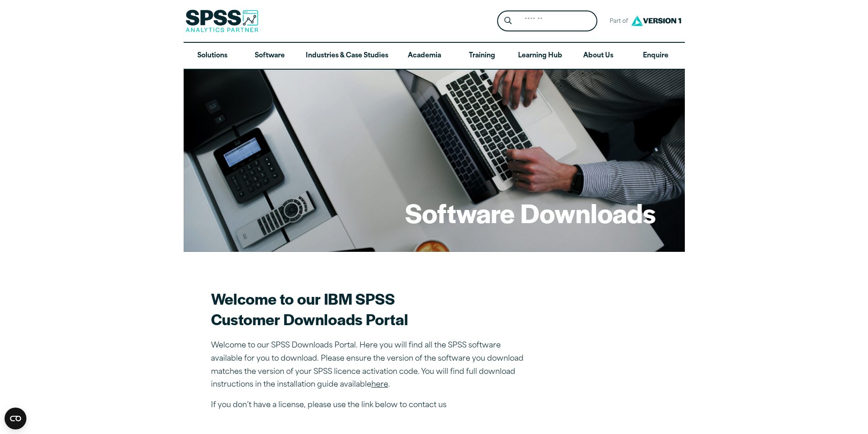 The width and height of the screenshot is (868, 434). I want to click on button: Open CMP widget, so click(16, 418).